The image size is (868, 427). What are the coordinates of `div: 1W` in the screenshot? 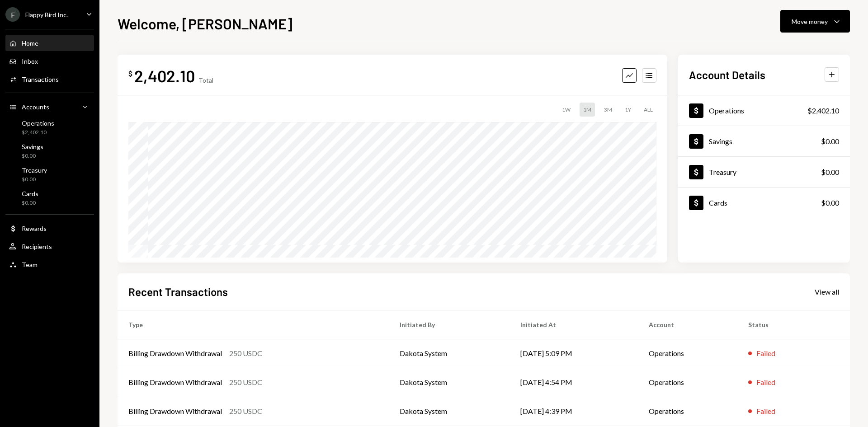 It's located at (566, 109).